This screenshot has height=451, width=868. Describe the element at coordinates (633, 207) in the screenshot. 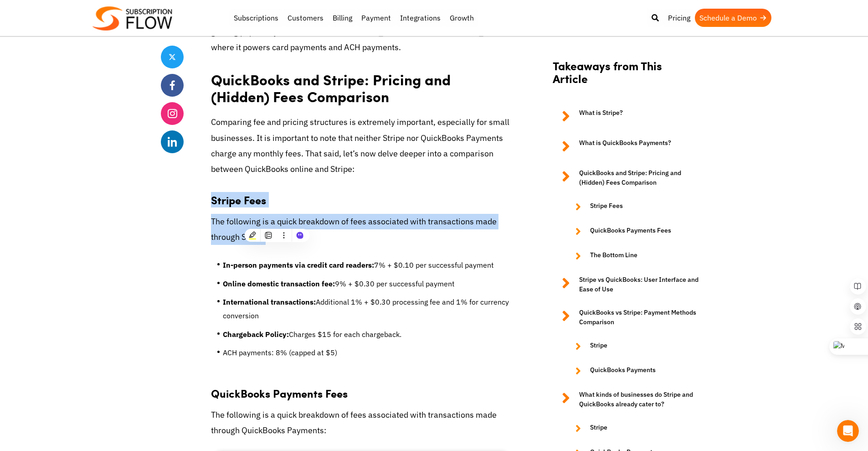

I see `a: Stripe Fees` at that location.